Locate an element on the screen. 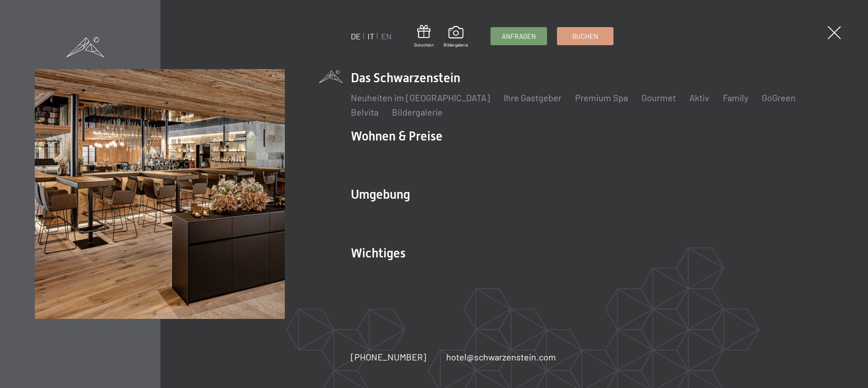 The width and height of the screenshot is (868, 388). a: Belvita is located at coordinates (364, 112).